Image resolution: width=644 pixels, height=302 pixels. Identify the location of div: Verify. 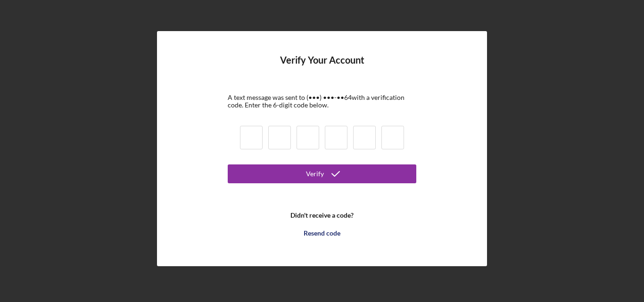
(315, 174).